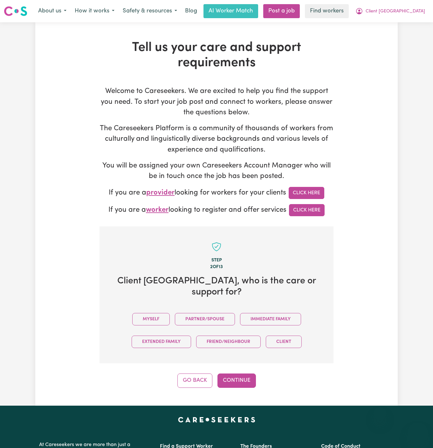 This screenshot has height=448, width=433. I want to click on div: Step, so click(217, 260).